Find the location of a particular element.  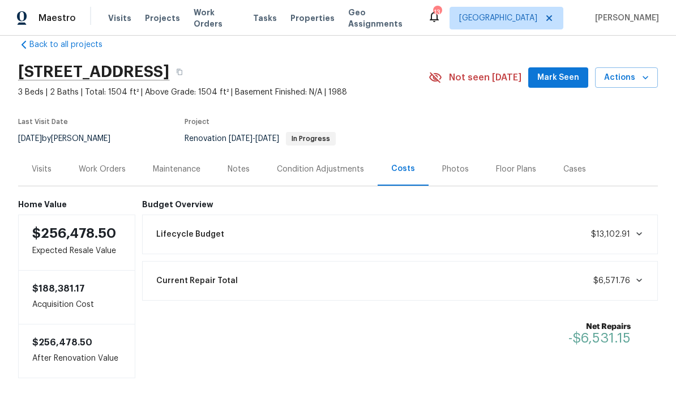

button: Mark Seen is located at coordinates (558, 78).